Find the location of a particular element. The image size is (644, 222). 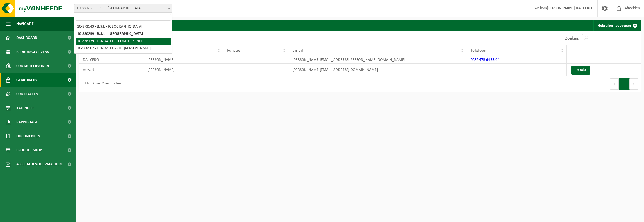

a: Details is located at coordinates (581, 70).